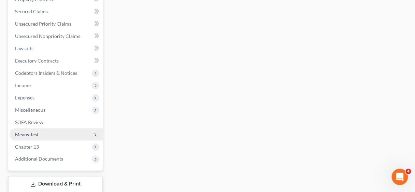 The width and height of the screenshot is (415, 192). I want to click on span: Expenses, so click(25, 97).